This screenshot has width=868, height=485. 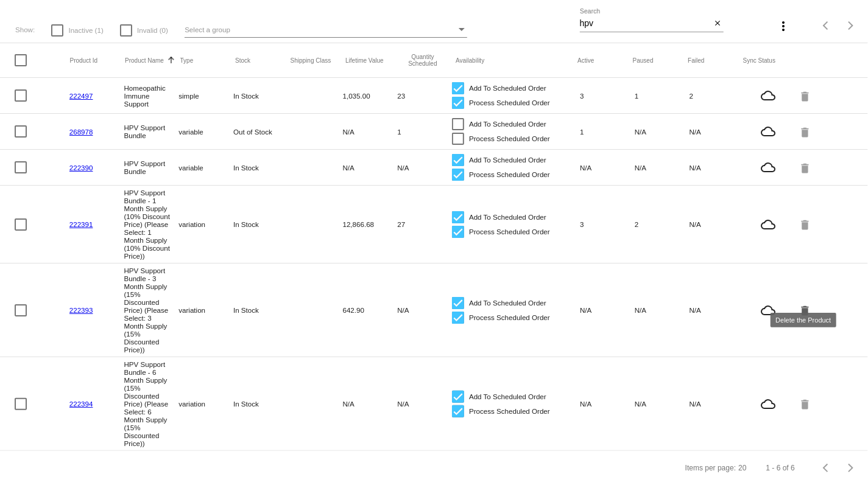 What do you see at coordinates (261, 132) in the screenshot?
I see `mat-cell: Out of Stock` at bounding box center [261, 132].